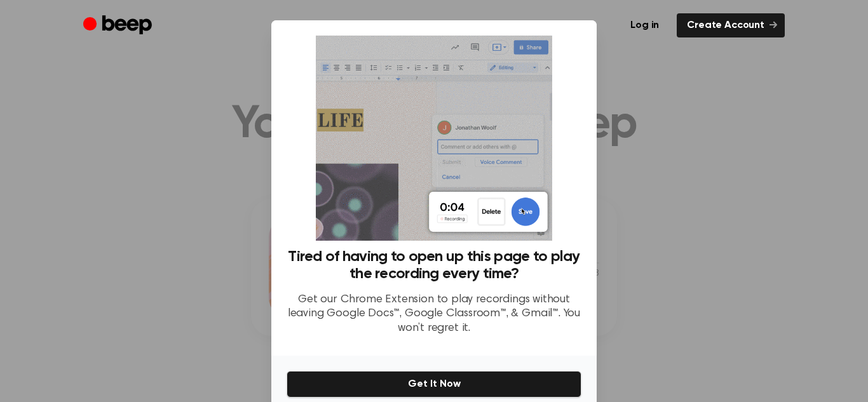  What do you see at coordinates (434, 138) in the screenshot?
I see `img: Beep extension in action` at bounding box center [434, 138].